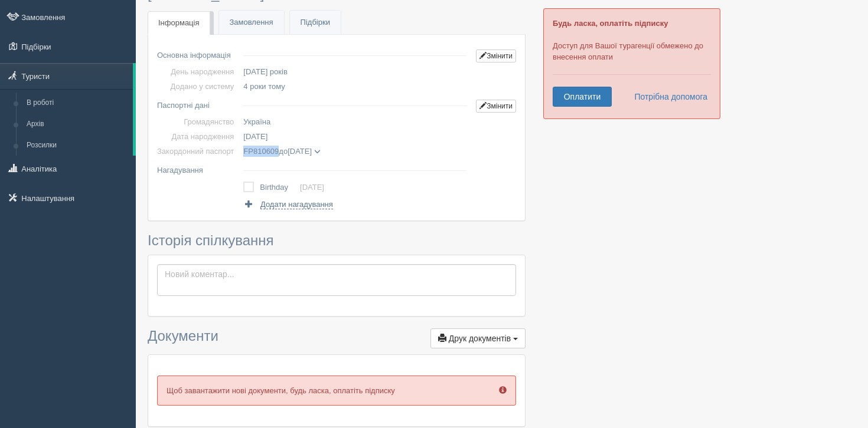 The width and height of the screenshot is (868, 428). What do you see at coordinates (282, 151) in the screenshot?
I see `span: до` at bounding box center [282, 151].